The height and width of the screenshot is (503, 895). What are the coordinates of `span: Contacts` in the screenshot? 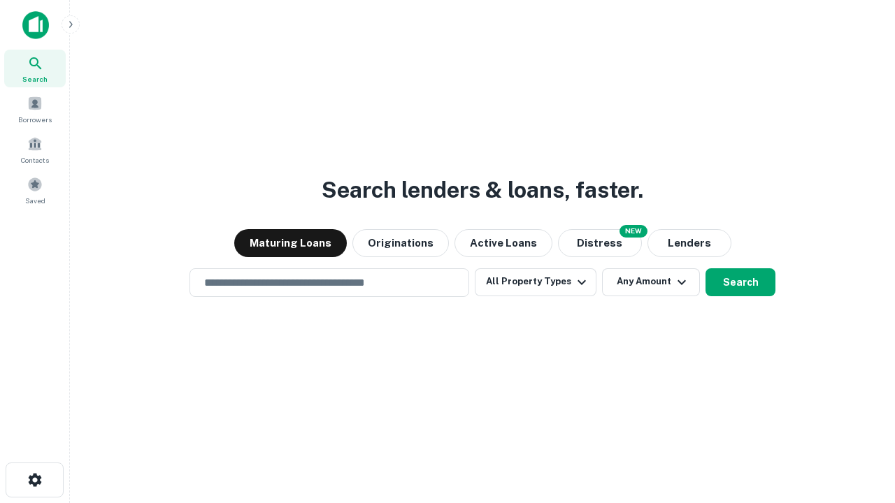 It's located at (35, 160).